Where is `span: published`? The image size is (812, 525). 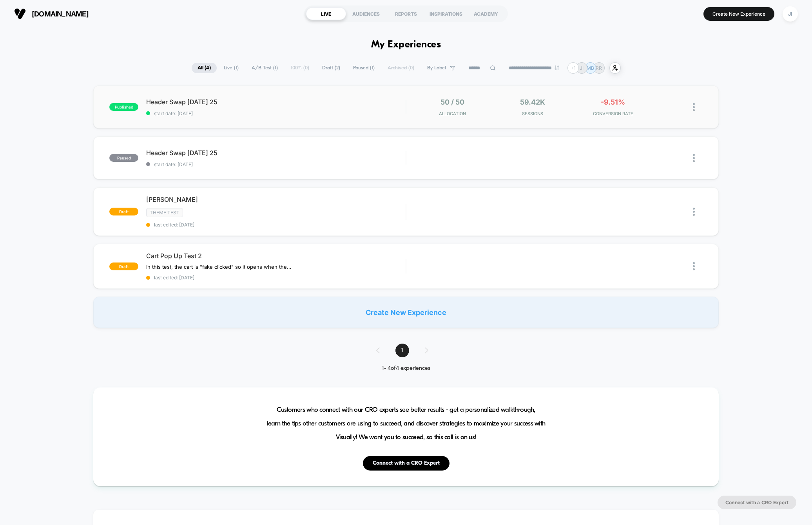 span: published is located at coordinates (124, 107).